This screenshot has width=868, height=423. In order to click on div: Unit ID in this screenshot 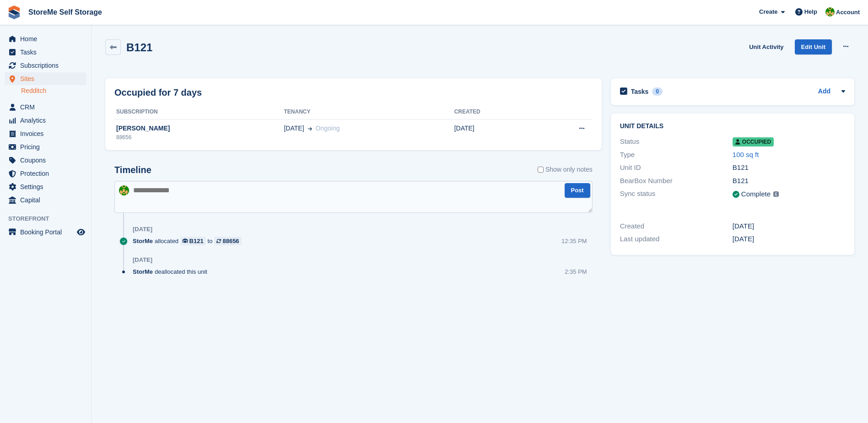, I will do `click(676, 168)`.